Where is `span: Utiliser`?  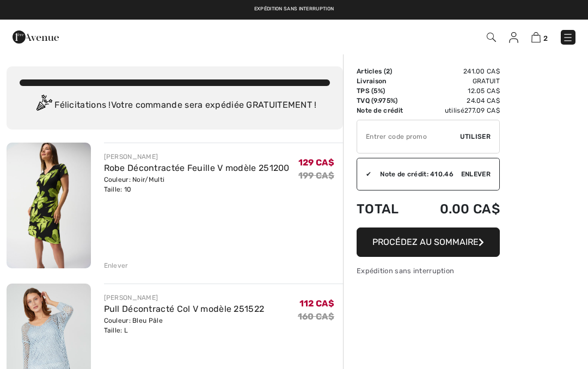
span: Utiliser is located at coordinates (475, 136).